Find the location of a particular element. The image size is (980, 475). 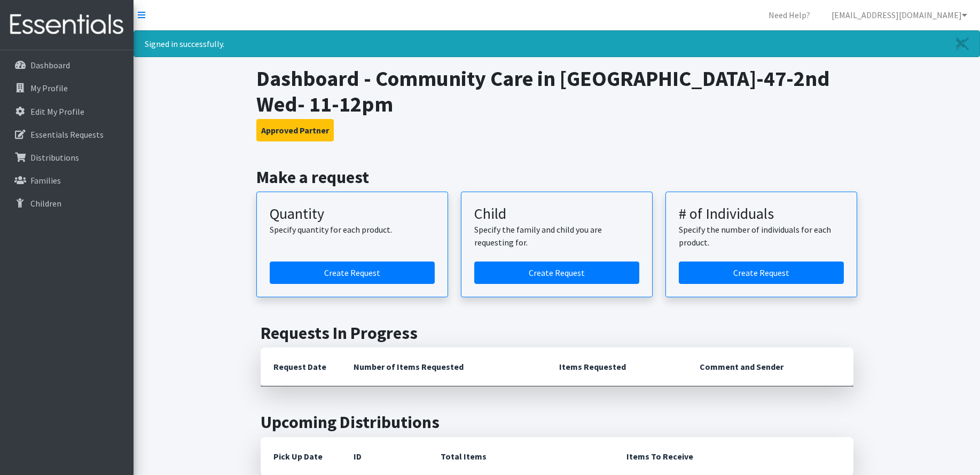

p: Families is located at coordinates (46, 181).